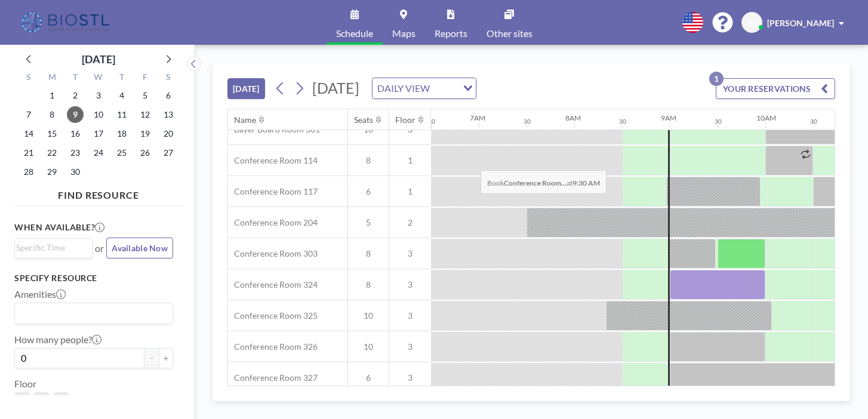 This screenshot has width=868, height=419. Describe the element at coordinates (40, 295) in the screenshot. I see `label: Amenities` at that location.